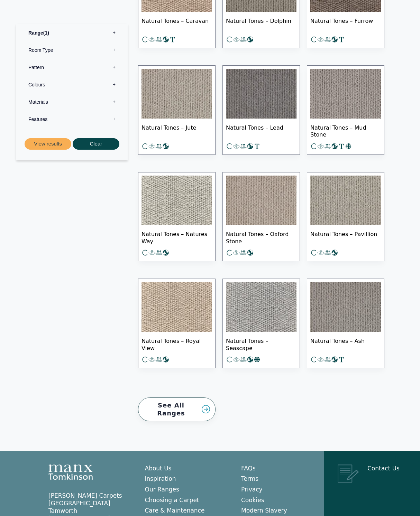 The image size is (420, 516). I want to click on a: Natural Tones – Ash, so click(345, 323).